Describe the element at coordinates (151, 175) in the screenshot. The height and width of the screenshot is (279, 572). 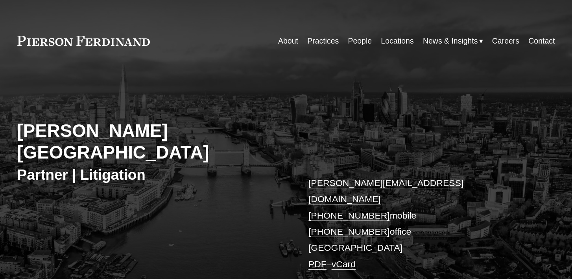
I see `h3: Partner | Litigation` at that location.